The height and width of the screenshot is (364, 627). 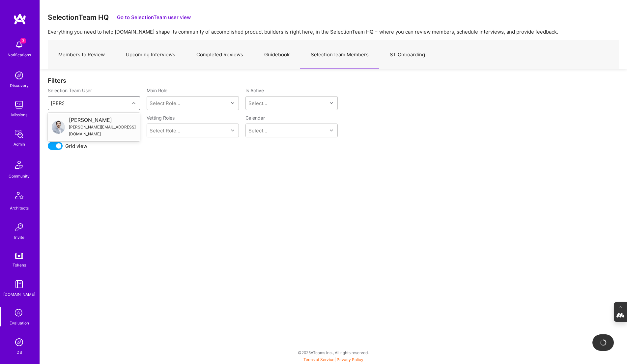 I want to click on h3: SelectionTeam HQ, so click(x=78, y=17).